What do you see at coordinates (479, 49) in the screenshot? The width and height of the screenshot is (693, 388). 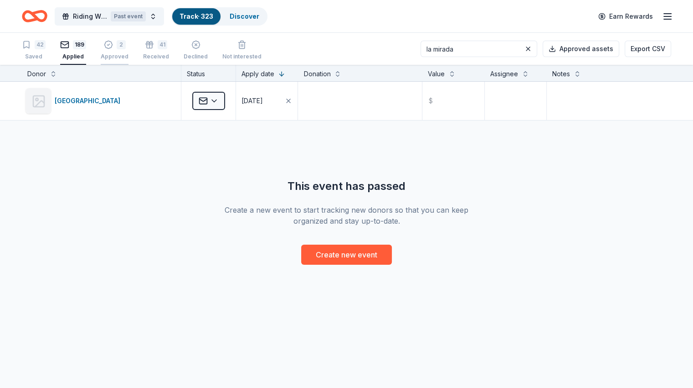 I see `input: Search applied` at bounding box center [479, 49].